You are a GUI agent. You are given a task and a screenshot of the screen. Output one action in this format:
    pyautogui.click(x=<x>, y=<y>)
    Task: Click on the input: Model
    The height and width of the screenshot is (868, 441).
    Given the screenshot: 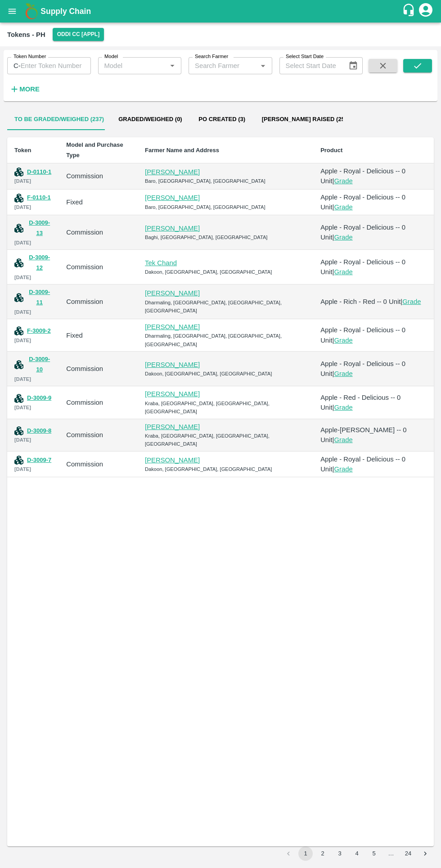 What is the action you would take?
    pyautogui.click(x=132, y=66)
    